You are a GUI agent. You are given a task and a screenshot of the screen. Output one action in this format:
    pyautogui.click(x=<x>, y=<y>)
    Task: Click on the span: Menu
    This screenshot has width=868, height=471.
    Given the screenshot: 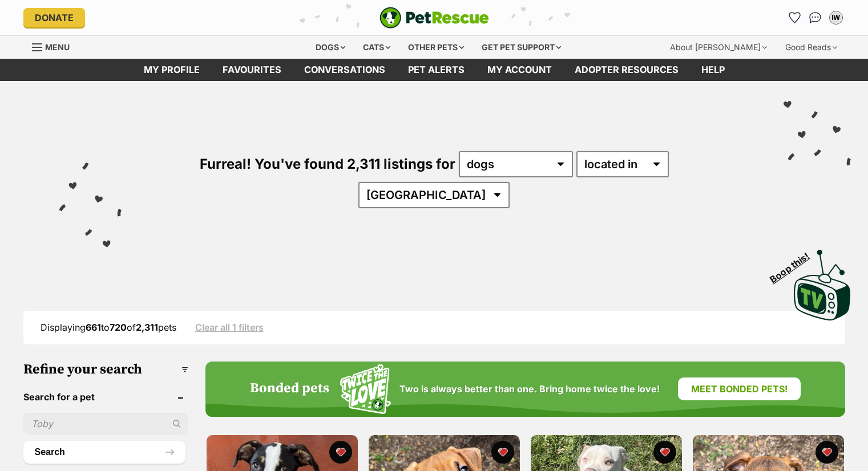 What is the action you would take?
    pyautogui.click(x=57, y=47)
    